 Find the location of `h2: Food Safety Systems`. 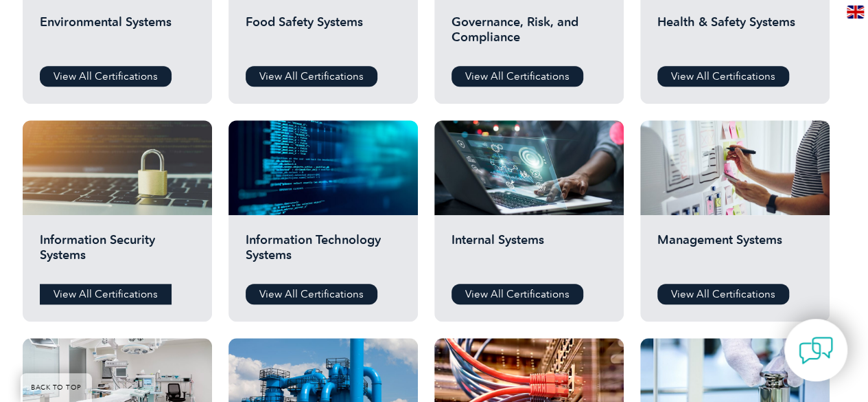

h2: Food Safety Systems is located at coordinates (323, 35).